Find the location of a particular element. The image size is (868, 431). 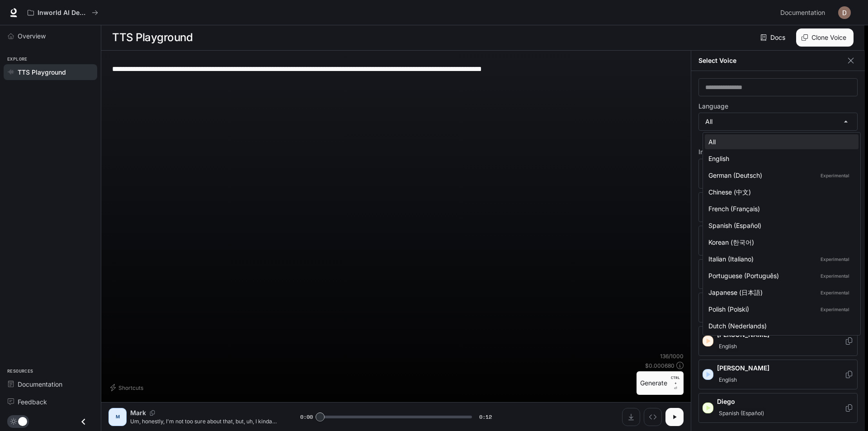

div: Chinese (中文) is located at coordinates (780, 191).